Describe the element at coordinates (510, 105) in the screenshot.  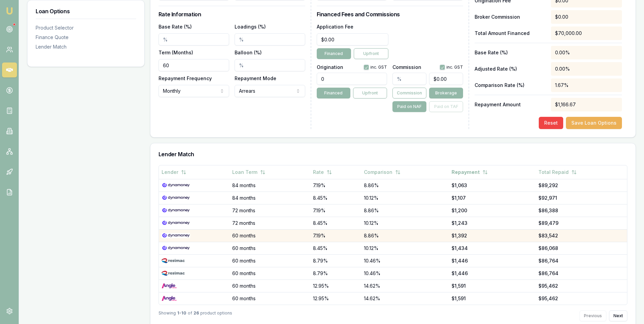
I see `p: Repayment Amount` at that location.